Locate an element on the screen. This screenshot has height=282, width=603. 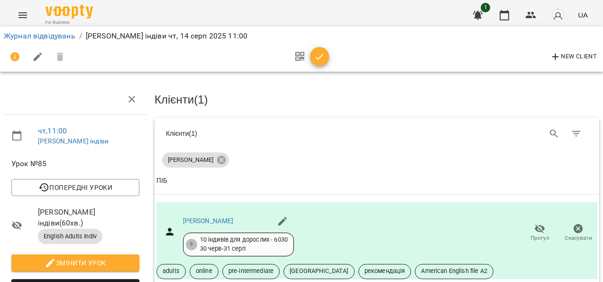
span: English Adults Indiv is located at coordinates (70, 236).